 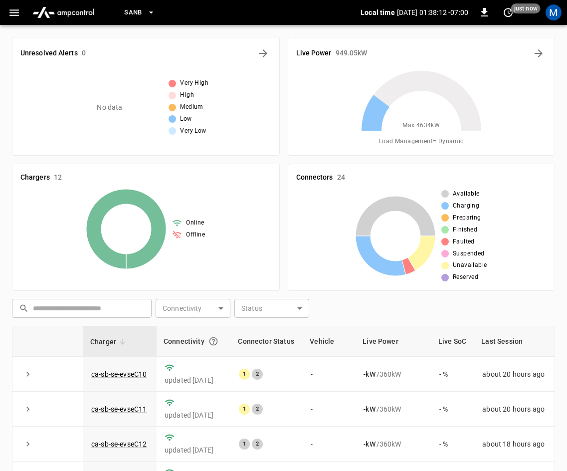 What do you see at coordinates (352, 53) in the screenshot?
I see `h6: 949.05 kW` at bounding box center [352, 53].